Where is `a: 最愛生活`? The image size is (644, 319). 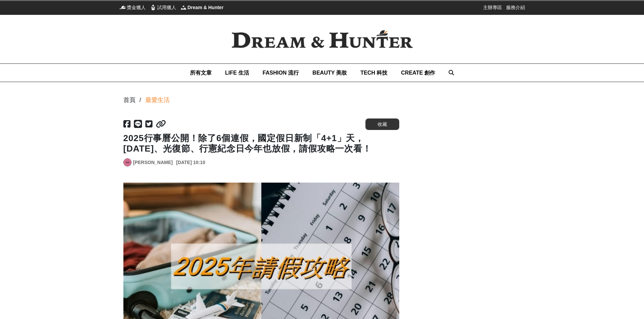
a: 最愛生活 is located at coordinates (157, 100).